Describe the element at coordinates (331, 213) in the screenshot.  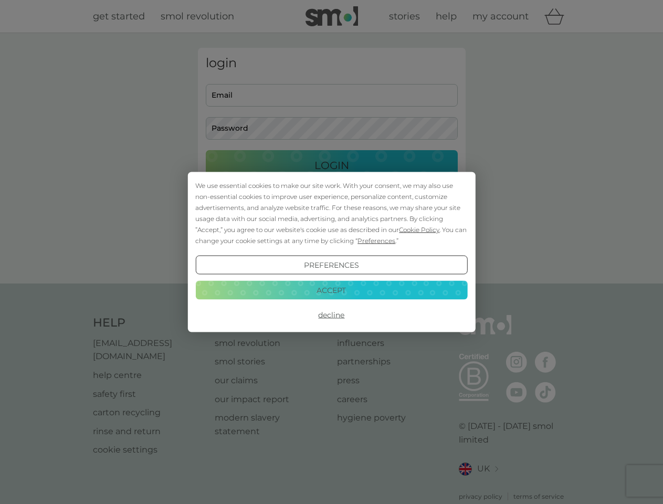
I see `div: We use essential cookies to make our site work. With your consent, we may also use non-essential ...` at that location.